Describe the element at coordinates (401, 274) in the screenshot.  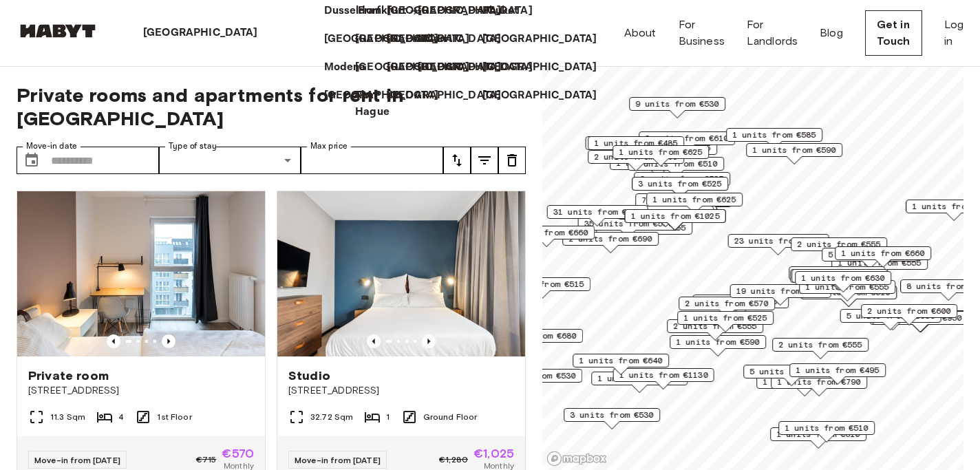
I see `img: Marketing picture of unit DE-01-481-006-01` at that location.